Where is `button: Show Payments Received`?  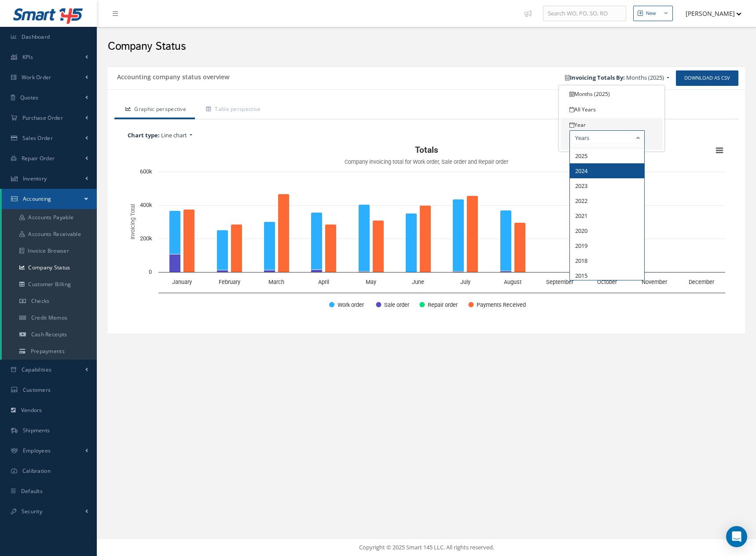
button: Show Payments Received is located at coordinates (496, 304).